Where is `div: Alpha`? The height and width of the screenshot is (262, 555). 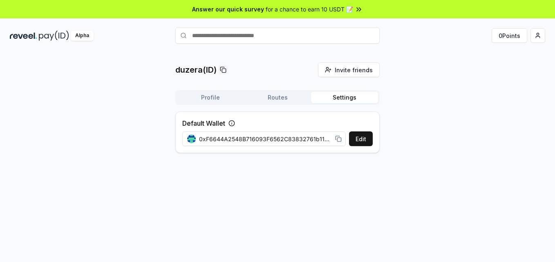 div: Alpha is located at coordinates (82, 36).